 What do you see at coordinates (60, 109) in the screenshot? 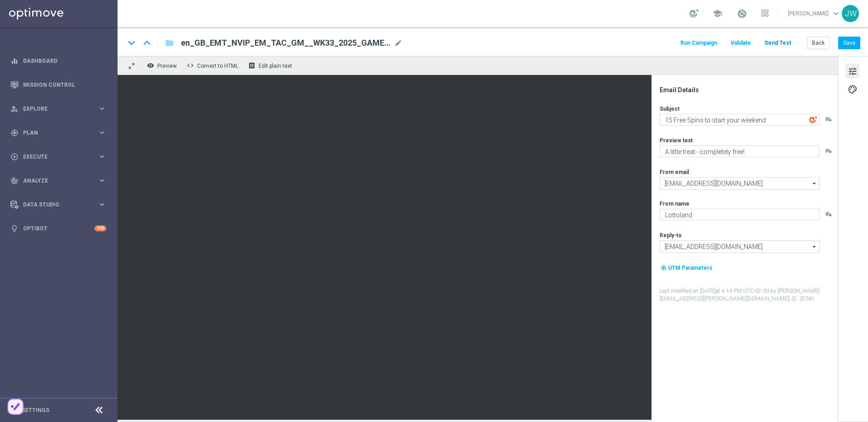
I see `span: Explore` at bounding box center [60, 109].